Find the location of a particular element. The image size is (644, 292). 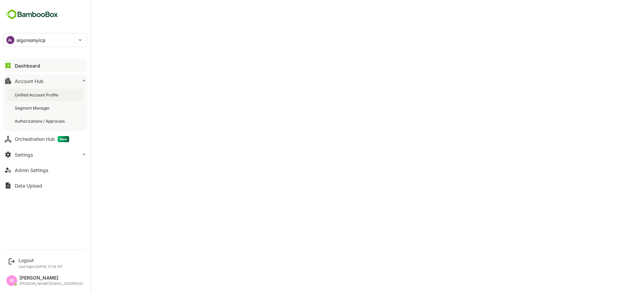

div: Dashboard is located at coordinates (28, 65).